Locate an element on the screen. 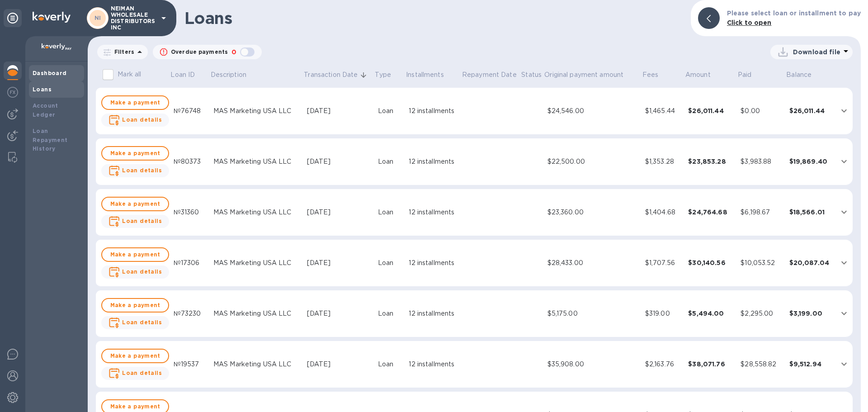 Image resolution: width=868 pixels, height=412 pixels. div: $6,198.67 is located at coordinates (761, 212).